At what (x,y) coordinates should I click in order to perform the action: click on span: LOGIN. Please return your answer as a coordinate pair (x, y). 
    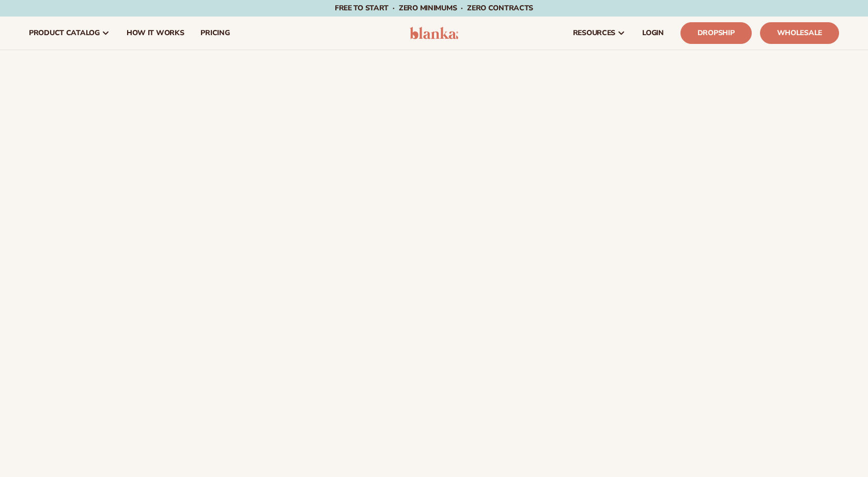
    Looking at the image, I should click on (653, 33).